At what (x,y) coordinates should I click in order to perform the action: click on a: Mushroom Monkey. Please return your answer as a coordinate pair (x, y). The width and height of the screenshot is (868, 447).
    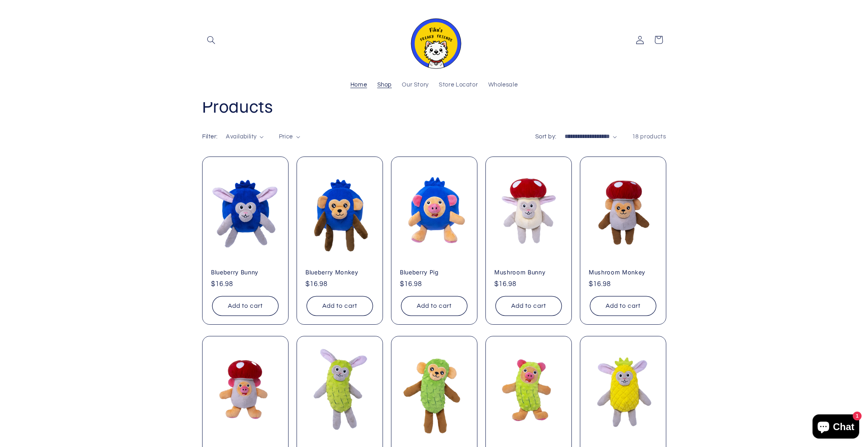
    Looking at the image, I should click on (623, 272).